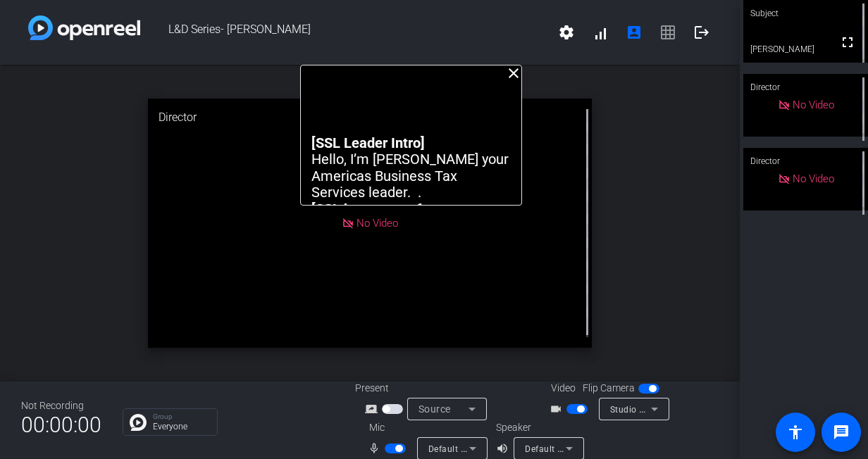 The width and height of the screenshot is (868, 459). I want to click on p: Everyone, so click(181, 427).